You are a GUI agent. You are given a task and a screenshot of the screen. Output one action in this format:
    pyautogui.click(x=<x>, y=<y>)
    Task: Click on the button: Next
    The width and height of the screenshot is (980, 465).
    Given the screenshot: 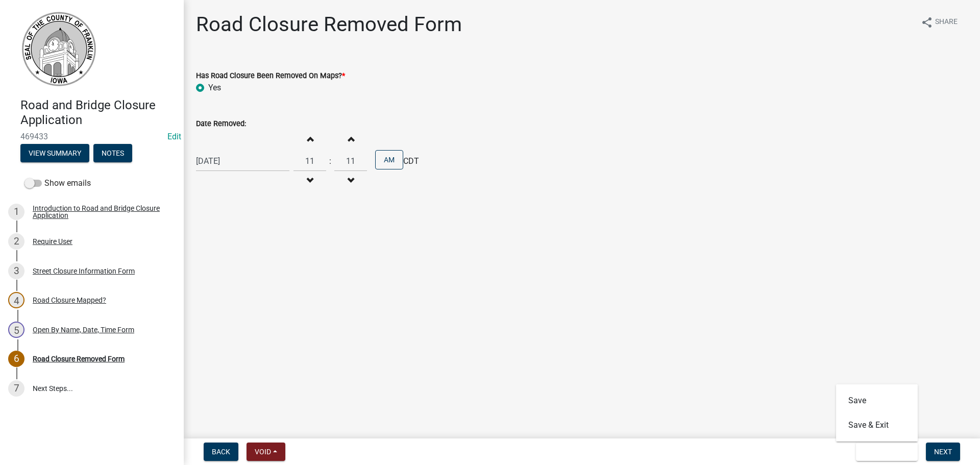 What is the action you would take?
    pyautogui.click(x=943, y=452)
    